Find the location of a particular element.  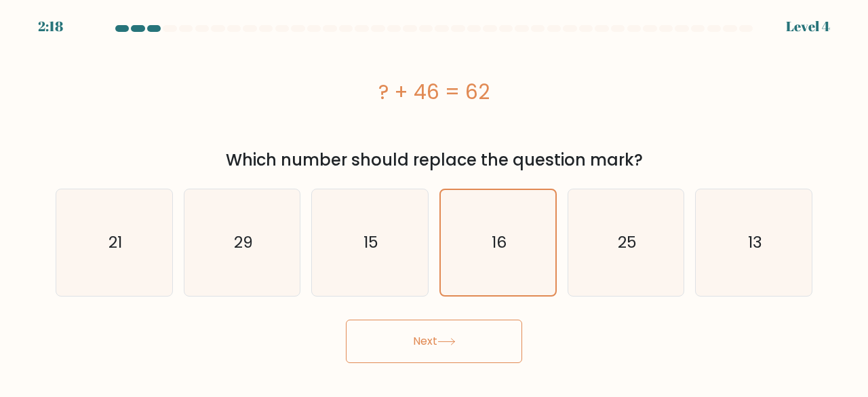

text: 25 is located at coordinates (627, 242).